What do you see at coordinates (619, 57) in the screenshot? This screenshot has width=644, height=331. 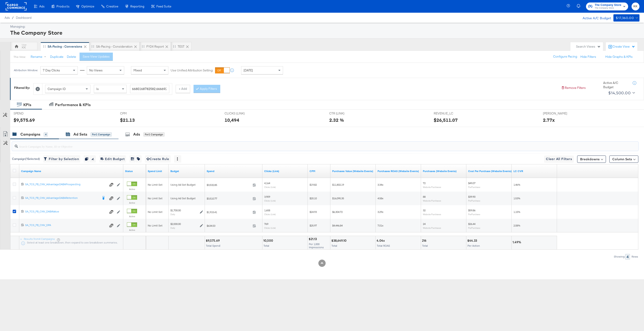 I see `button: Hide Graphs & KPIs` at bounding box center [619, 57].